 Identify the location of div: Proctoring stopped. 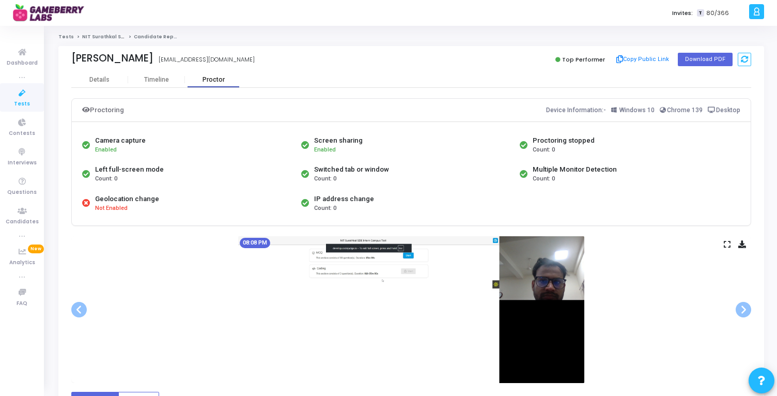
(563, 140).